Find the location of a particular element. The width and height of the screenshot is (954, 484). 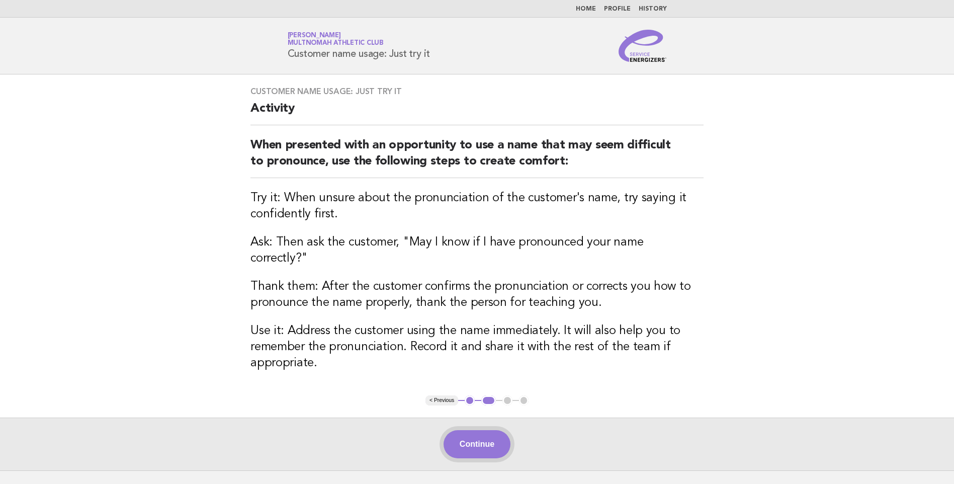

button: Continue is located at coordinates (477, 444).